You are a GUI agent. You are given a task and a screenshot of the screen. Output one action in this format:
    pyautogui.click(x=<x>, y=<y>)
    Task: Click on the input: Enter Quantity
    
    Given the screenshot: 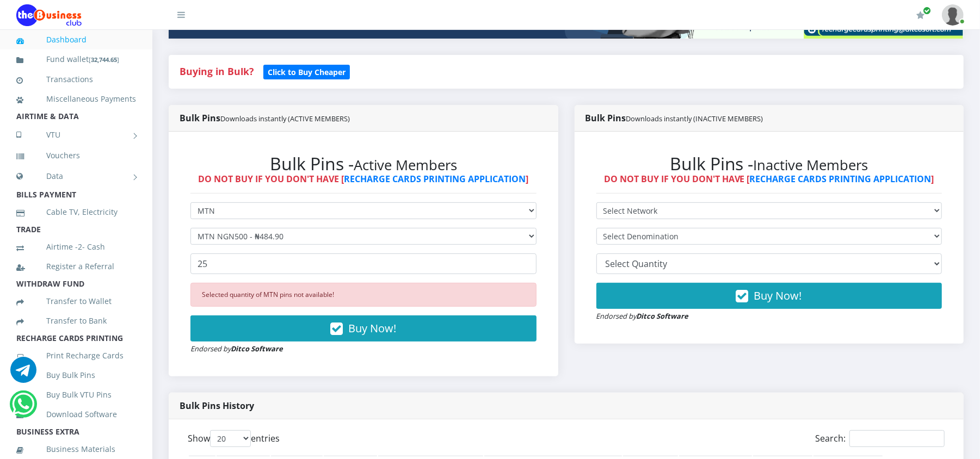 What is the action you would take?
    pyautogui.click(x=364, y=264)
    